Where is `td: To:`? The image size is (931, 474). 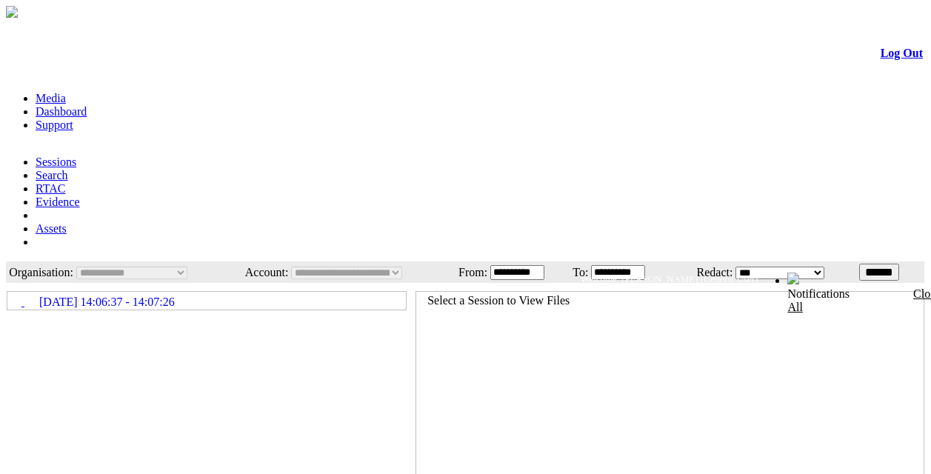 td: To: is located at coordinates (577, 272).